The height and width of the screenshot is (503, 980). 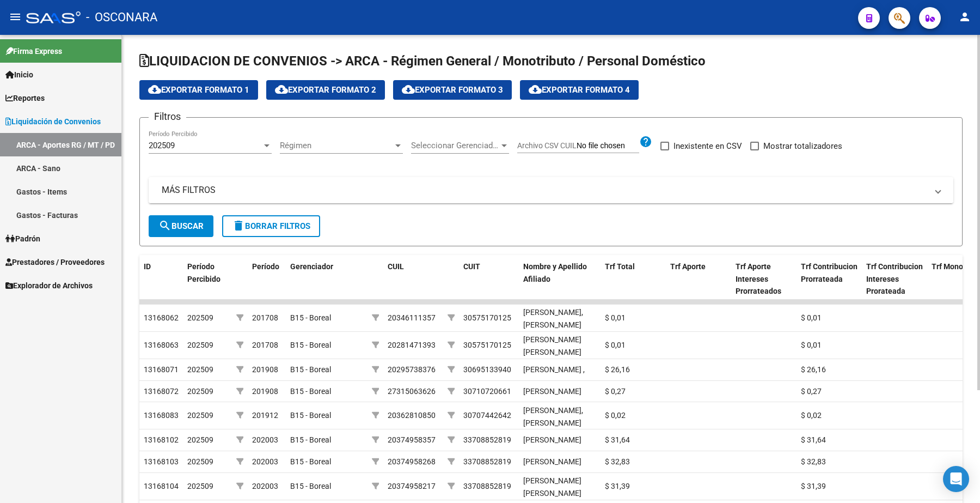 What do you see at coordinates (326, 90) in the screenshot?
I see `span: Exportar Formato 2` at bounding box center [326, 90].